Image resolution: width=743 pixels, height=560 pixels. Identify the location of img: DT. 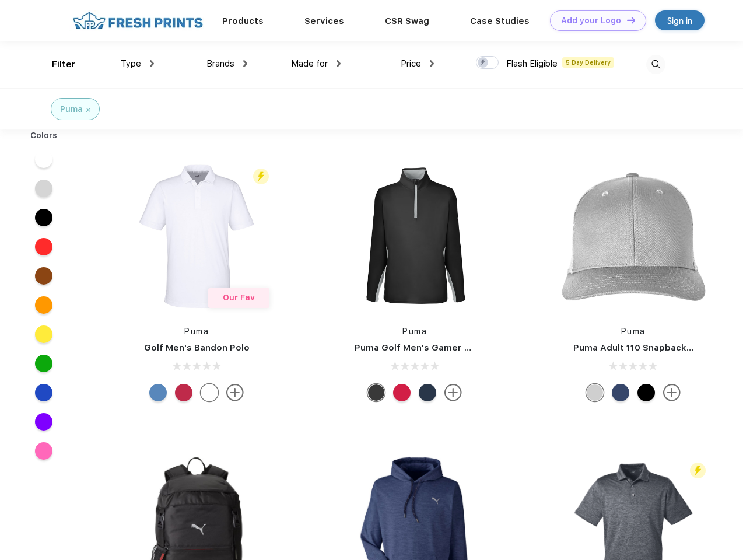
(631, 20).